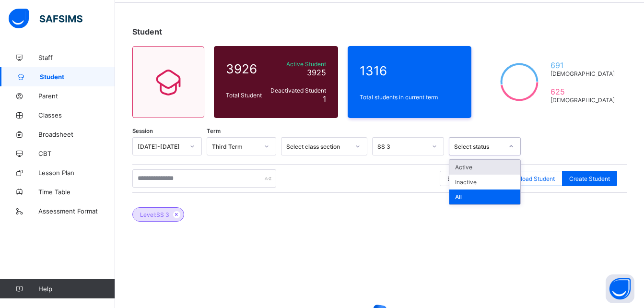 The width and height of the screenshot is (644, 308). Describe the element at coordinates (245, 95) in the screenshot. I see `div: Total Student` at that location.